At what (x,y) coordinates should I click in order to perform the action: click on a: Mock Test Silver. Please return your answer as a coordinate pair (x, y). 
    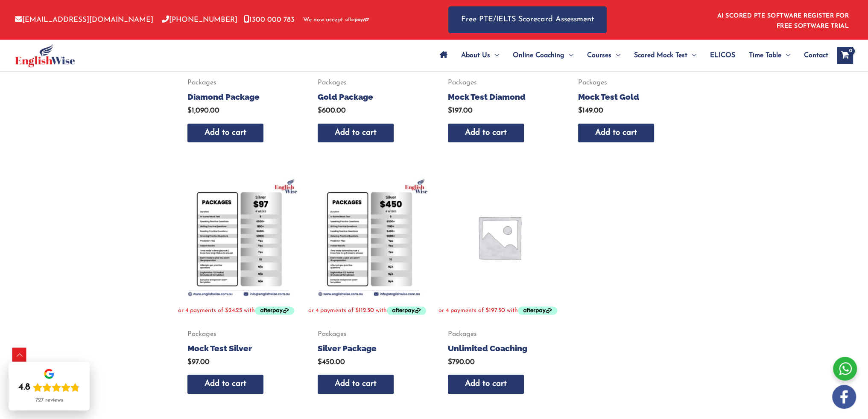
    Looking at the image, I should click on (238, 350).